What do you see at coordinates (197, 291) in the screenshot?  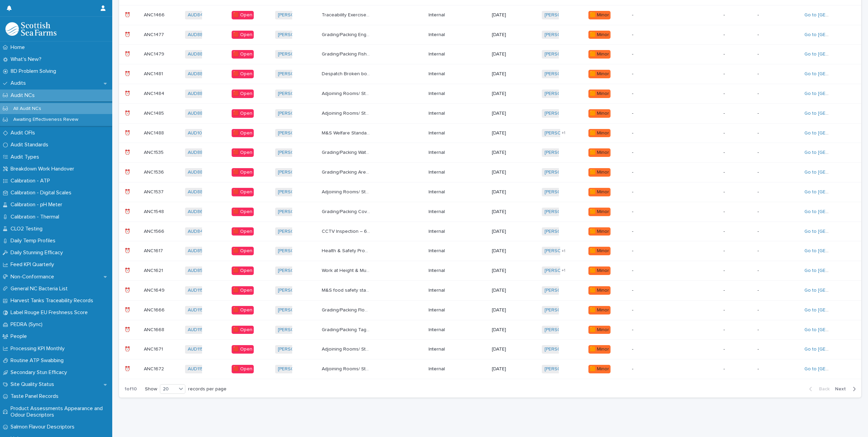 I see `a: AUD1154` at bounding box center [197, 291].